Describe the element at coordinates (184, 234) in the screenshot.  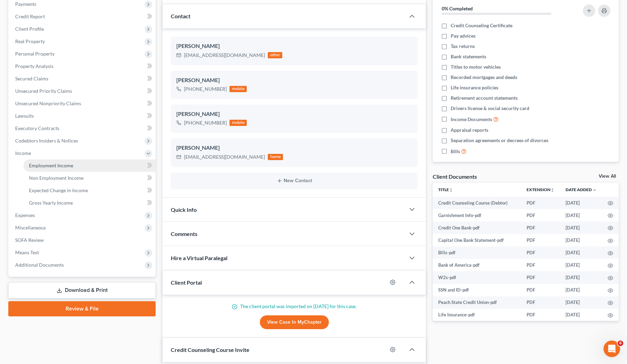
I see `span: Comments` at that location.